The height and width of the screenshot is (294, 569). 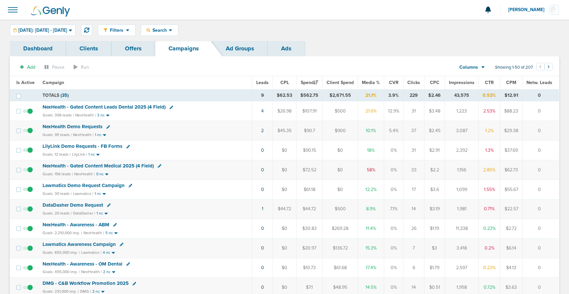 What do you see at coordinates (61, 253) in the screenshot?
I see `small: Goals: 655,000 imp. |` at bounding box center [61, 253].